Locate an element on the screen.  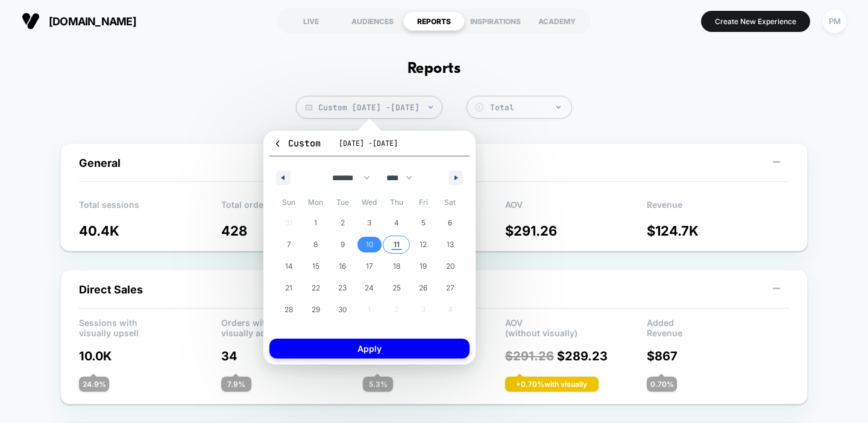
button: 25 is located at coordinates (396, 288).